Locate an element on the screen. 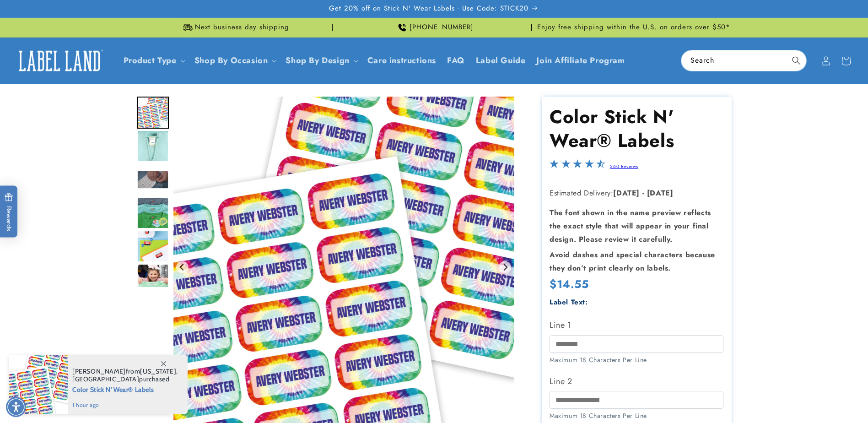 The width and height of the screenshot is (868, 423). a: Label Guide is located at coordinates (501, 61).